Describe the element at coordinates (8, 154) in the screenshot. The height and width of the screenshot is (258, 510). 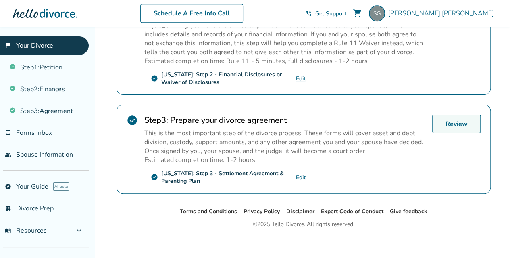
I see `span: people` at that location.